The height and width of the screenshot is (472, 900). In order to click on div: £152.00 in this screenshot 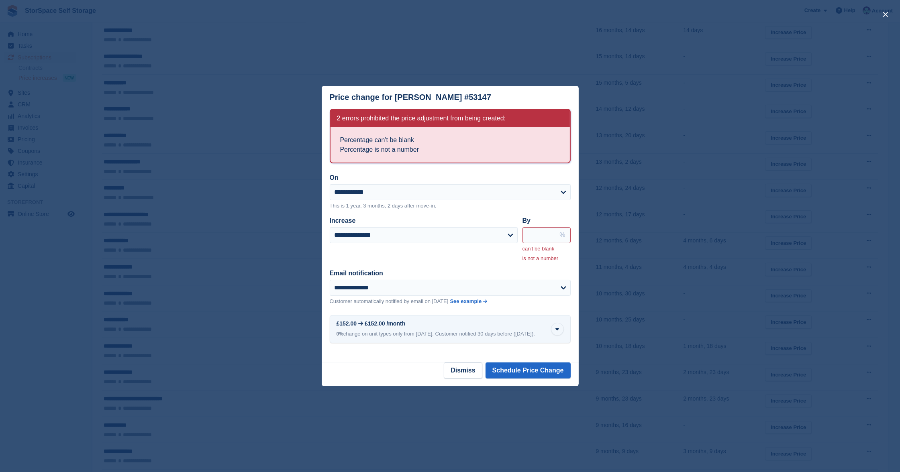, I will do `click(347, 324)`.